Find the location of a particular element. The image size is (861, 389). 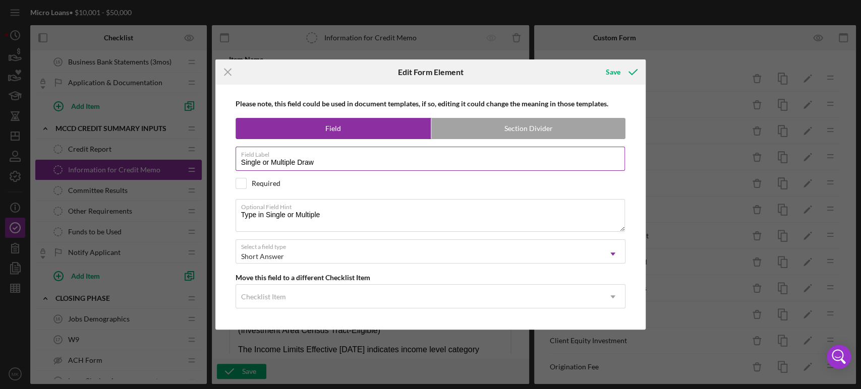

label: Optional Field Hint is located at coordinates (433, 205).